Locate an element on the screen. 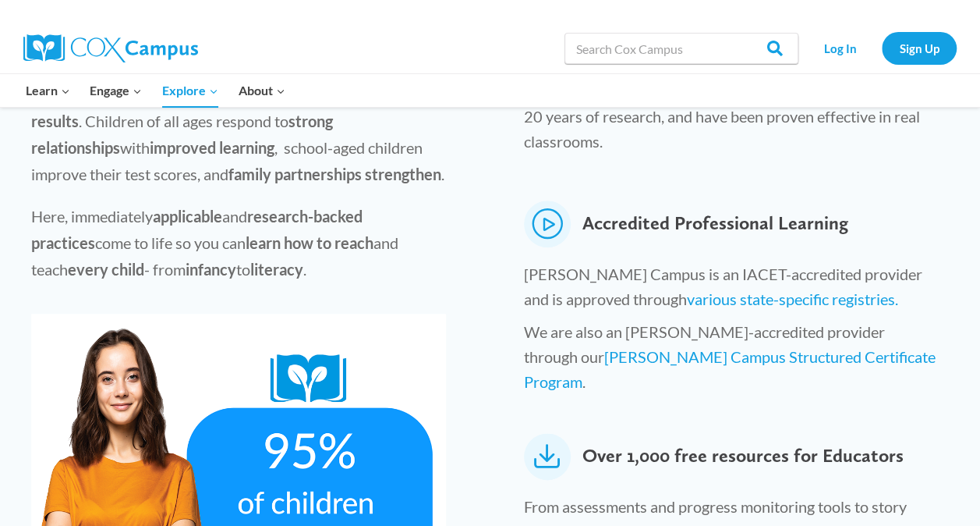 The image size is (980, 526). a: Sign Up is located at coordinates (920, 48).